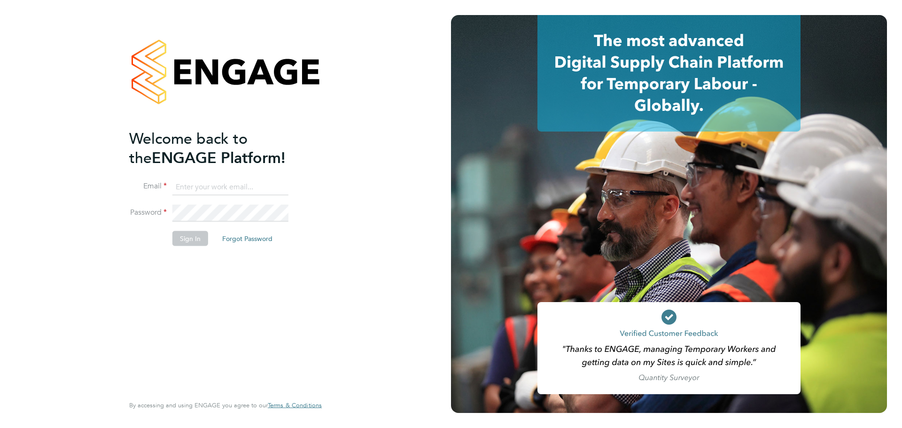  What do you see at coordinates (225, 405) in the screenshot?
I see `span: By accessing and using ENGAGE you agree to our` at bounding box center [225, 405].